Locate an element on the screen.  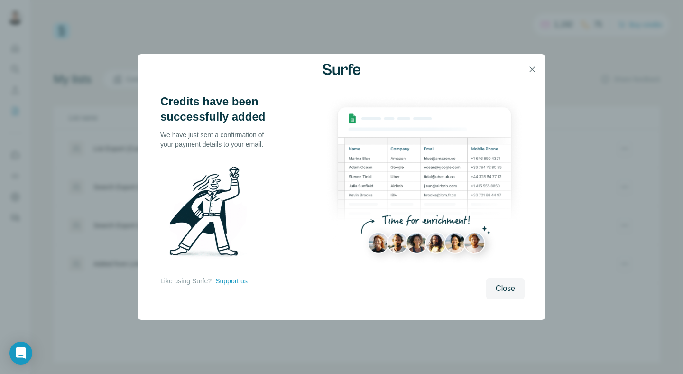
div: Open Intercom Messenger is located at coordinates (21, 353).